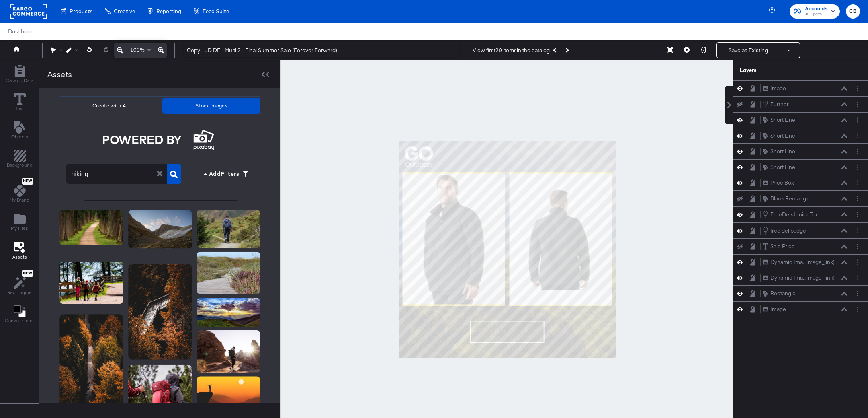 The height and width of the screenshot is (418, 868). I want to click on button: Next Product, so click(566, 50).